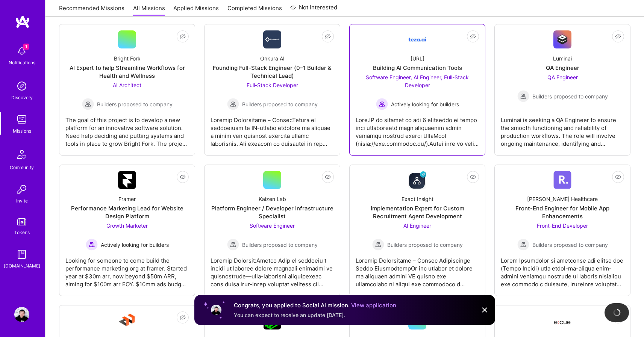  Describe the element at coordinates (127, 269) in the screenshot. I see `div: Looking for someone to come build the performance marketing org at framer. Started year at $30m a...` at that location.